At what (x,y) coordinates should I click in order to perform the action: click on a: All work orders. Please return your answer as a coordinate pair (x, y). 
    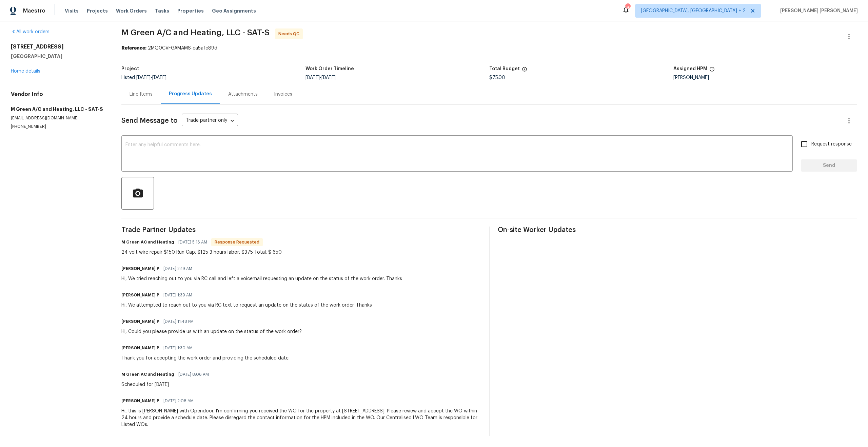
    Looking at the image, I should click on (30, 32).